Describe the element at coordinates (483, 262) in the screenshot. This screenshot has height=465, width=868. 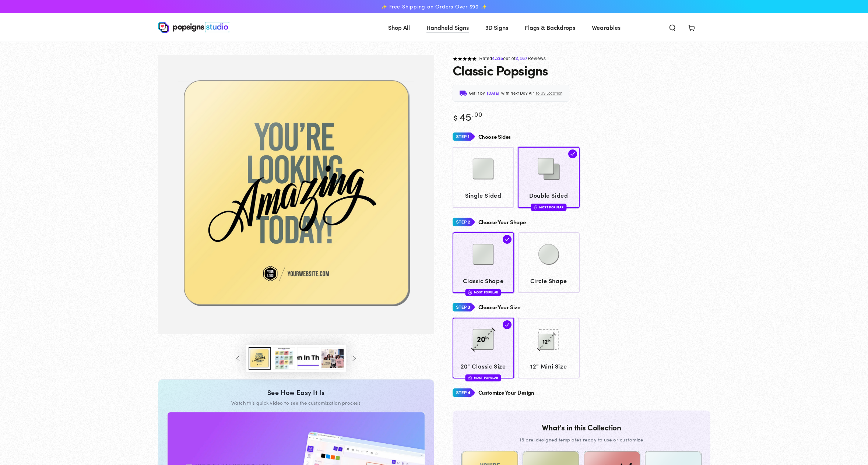
I see `a: Classic Shape Classic Shape Most Popular` at that location.